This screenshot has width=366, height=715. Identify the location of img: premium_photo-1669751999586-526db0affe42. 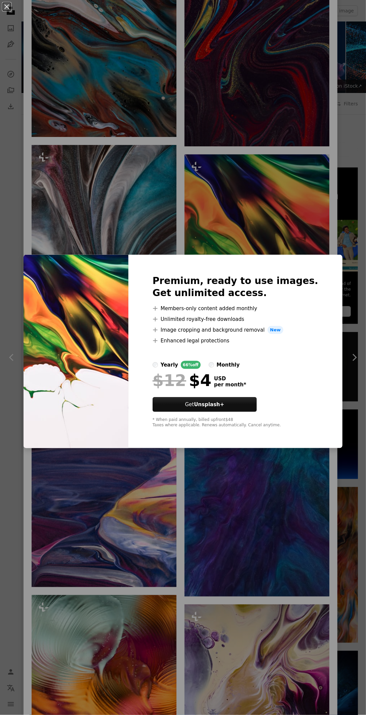
(76, 352).